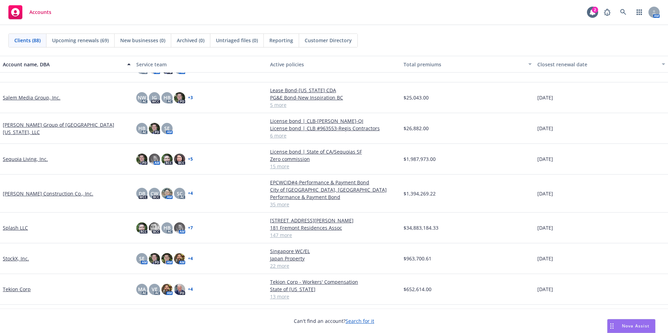 This screenshot has width=668, height=333. What do you see at coordinates (237, 40) in the screenshot?
I see `span: Untriaged files (0)` at bounding box center [237, 40].